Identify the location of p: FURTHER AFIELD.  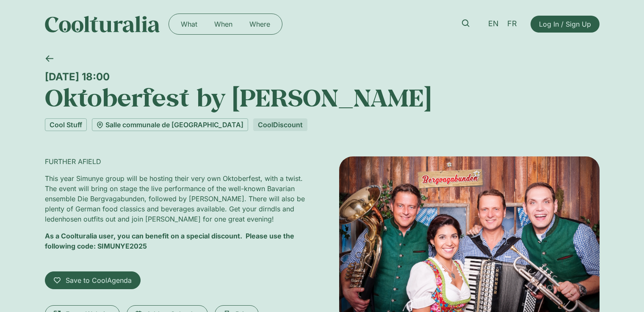
(175, 162).